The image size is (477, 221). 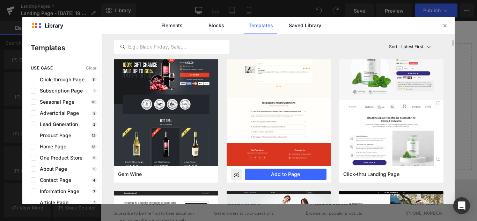 What do you see at coordinates (58, 191) in the screenshot?
I see `span: Information Page` at bounding box center [58, 191].